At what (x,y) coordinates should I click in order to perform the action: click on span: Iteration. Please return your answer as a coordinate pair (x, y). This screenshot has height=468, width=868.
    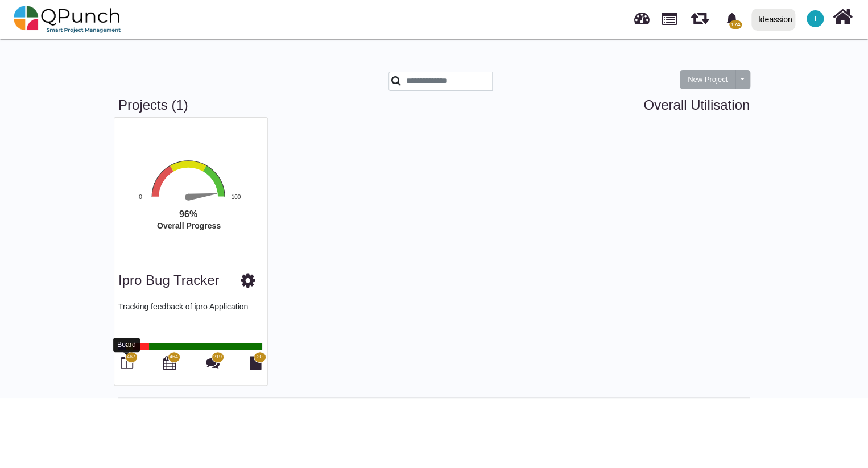
    Looking at the image, I should click on (699, 15).